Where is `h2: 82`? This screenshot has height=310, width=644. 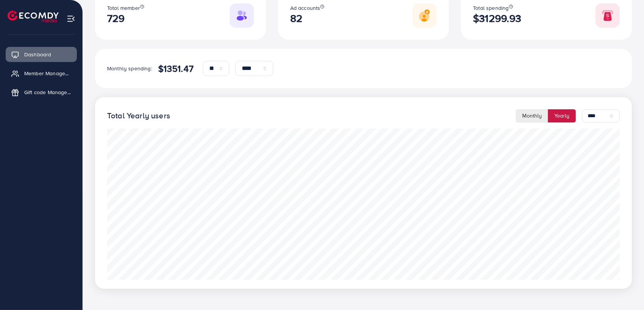 h2: 82 is located at coordinates (307, 18).